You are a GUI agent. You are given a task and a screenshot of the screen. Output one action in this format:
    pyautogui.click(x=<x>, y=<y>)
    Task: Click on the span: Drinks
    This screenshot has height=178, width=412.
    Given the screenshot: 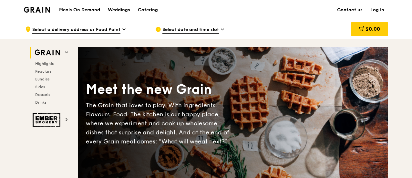 What is the action you would take?
    pyautogui.click(x=41, y=102)
    